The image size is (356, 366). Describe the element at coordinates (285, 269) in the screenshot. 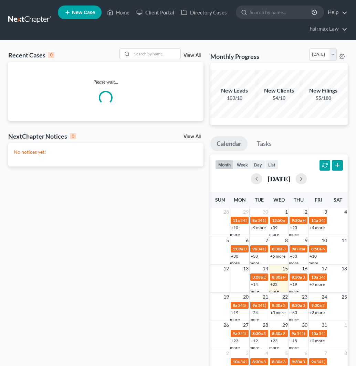

I see `span: 15` at that location.